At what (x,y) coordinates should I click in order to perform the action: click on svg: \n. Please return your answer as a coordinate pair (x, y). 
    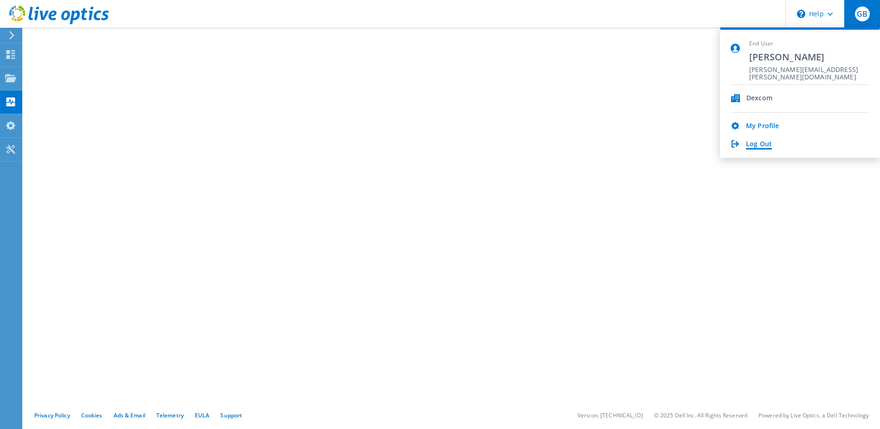
    Looking at the image, I should click on (801, 14).